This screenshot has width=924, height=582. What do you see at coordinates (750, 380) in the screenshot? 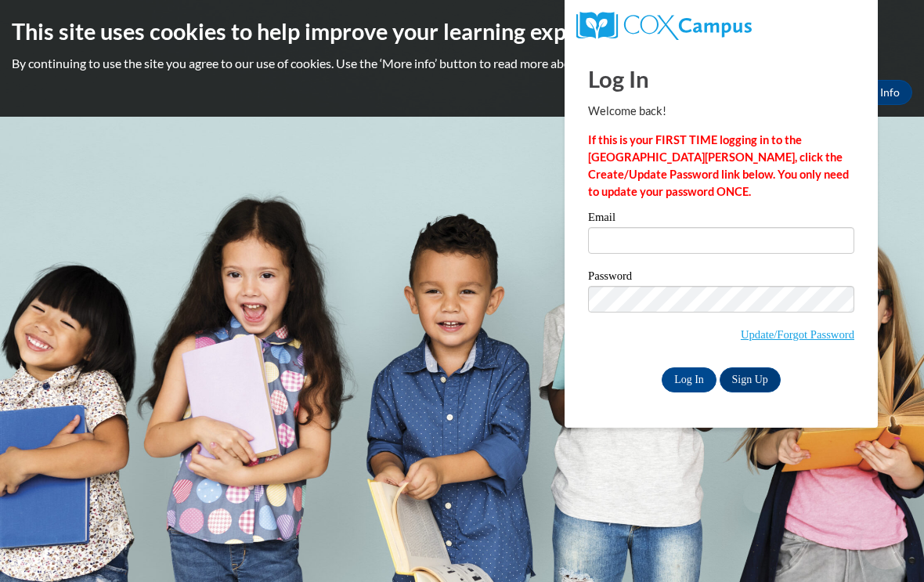
I see `a: Sign Up` at bounding box center [750, 380].